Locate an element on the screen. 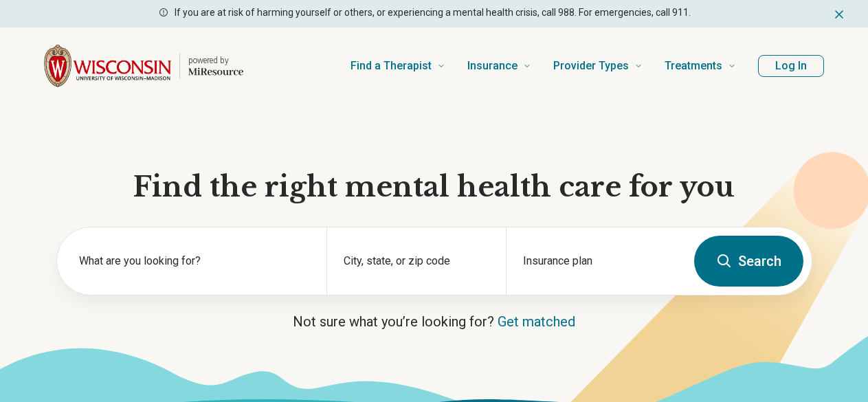  p: If you are at risk of harming yourself or others, or experiencing a mental health crisis, call 98... is located at coordinates (432, 13).